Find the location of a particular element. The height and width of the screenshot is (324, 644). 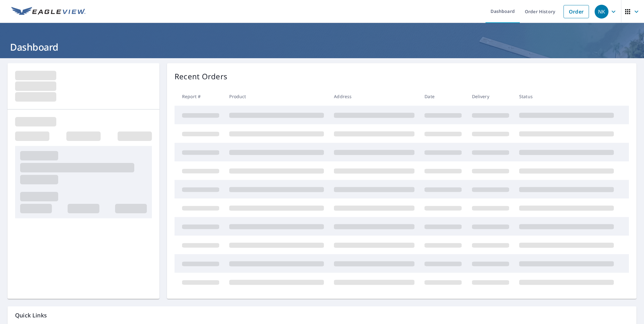

th: Status is located at coordinates (566, 96).